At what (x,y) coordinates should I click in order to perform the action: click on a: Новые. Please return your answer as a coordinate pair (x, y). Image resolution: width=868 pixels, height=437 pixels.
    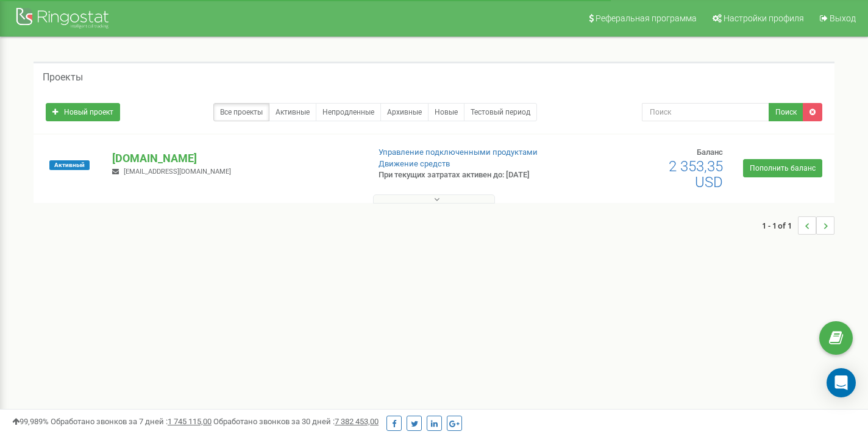
    Looking at the image, I should click on (446, 112).